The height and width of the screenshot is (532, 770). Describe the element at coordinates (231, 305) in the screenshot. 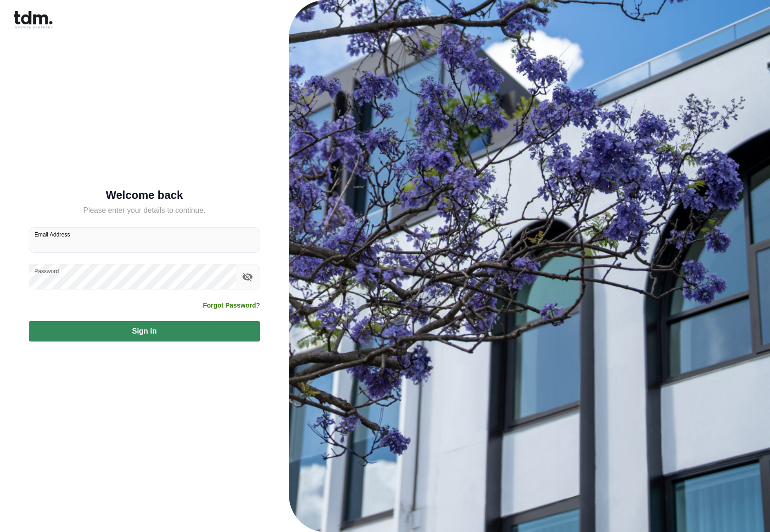

I see `a: Forgot Password?` at that location.